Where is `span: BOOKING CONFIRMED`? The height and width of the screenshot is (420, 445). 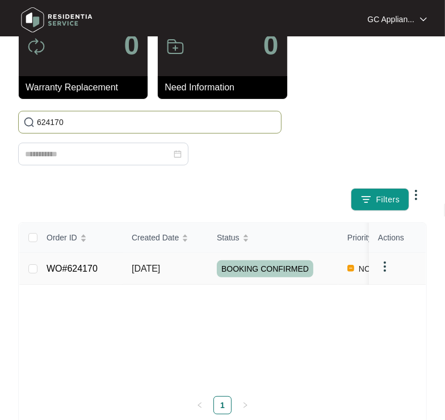
span: BOOKING CONFIRMED is located at coordinates (265, 269).